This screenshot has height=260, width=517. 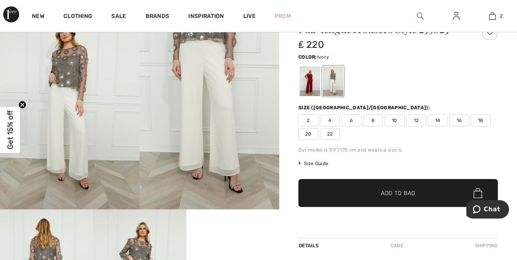 I want to click on span: 4, so click(x=330, y=120).